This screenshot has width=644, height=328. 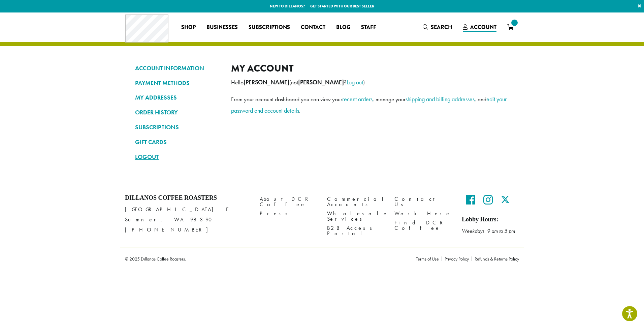 What do you see at coordinates (355, 82) in the screenshot?
I see `a: Log out` at bounding box center [355, 82].